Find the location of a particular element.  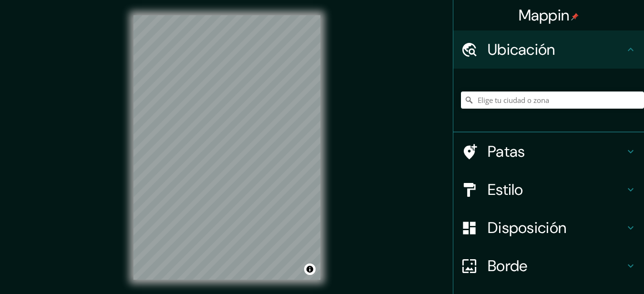

font: Disposición is located at coordinates (527, 228).